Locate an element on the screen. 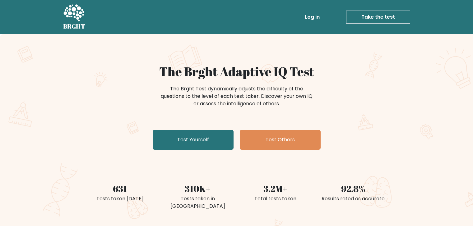  a: Test Yourself is located at coordinates (193, 140).